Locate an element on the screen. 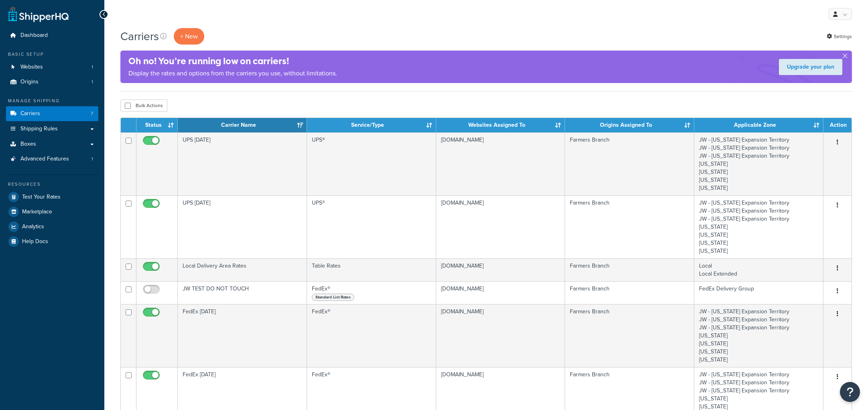  th: Service/Type: activate to sort column ascending is located at coordinates (371, 125).